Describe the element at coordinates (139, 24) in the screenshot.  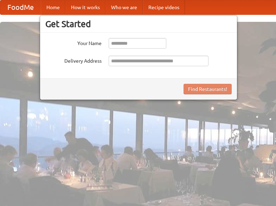
I see `h3: Get Started` at that location.